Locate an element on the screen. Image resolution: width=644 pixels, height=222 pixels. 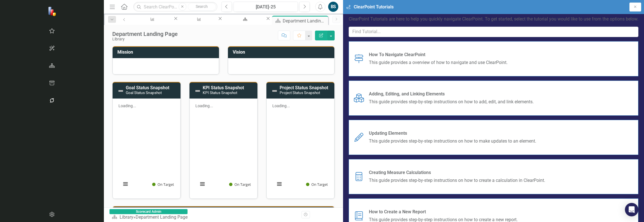
span: This guide provides step-by-step instructions on how to add, edit, and link elements. is located at coordinates (451, 102).